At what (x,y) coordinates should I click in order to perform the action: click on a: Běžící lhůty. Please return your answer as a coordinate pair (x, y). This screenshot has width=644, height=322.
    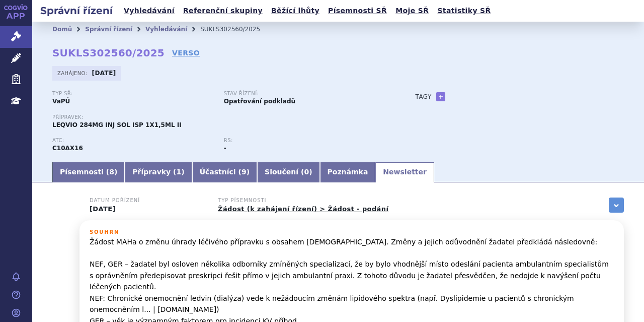
    Looking at the image, I should click on (295, 11).